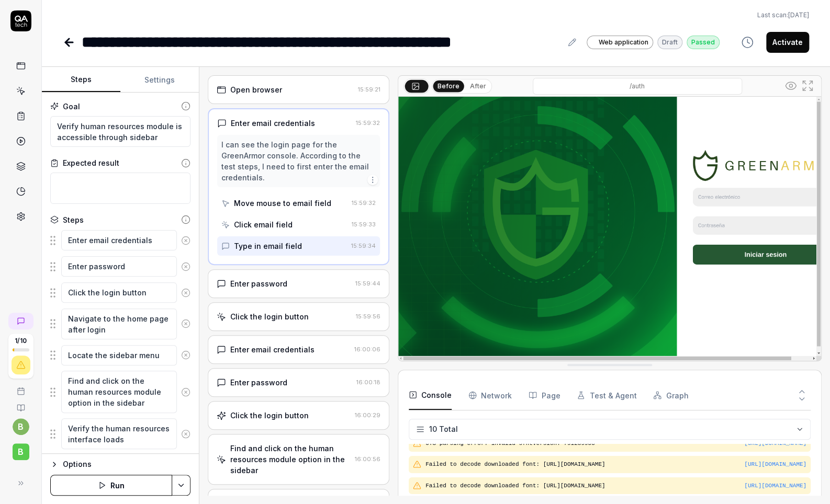 The width and height of the screenshot is (830, 504). Describe the element at coordinates (449, 86) in the screenshot. I see `button: Before` at that location.